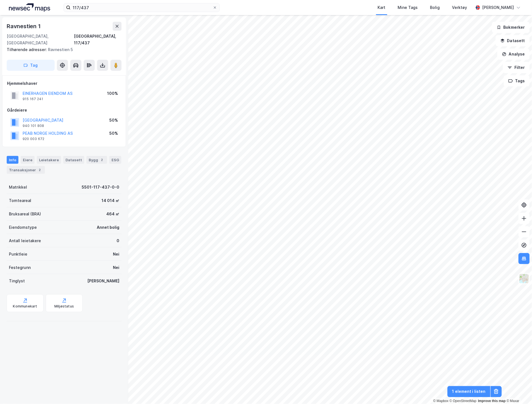 Image resolution: width=532 pixels, height=404 pixels. I want to click on div: Matrikkel, so click(18, 187).